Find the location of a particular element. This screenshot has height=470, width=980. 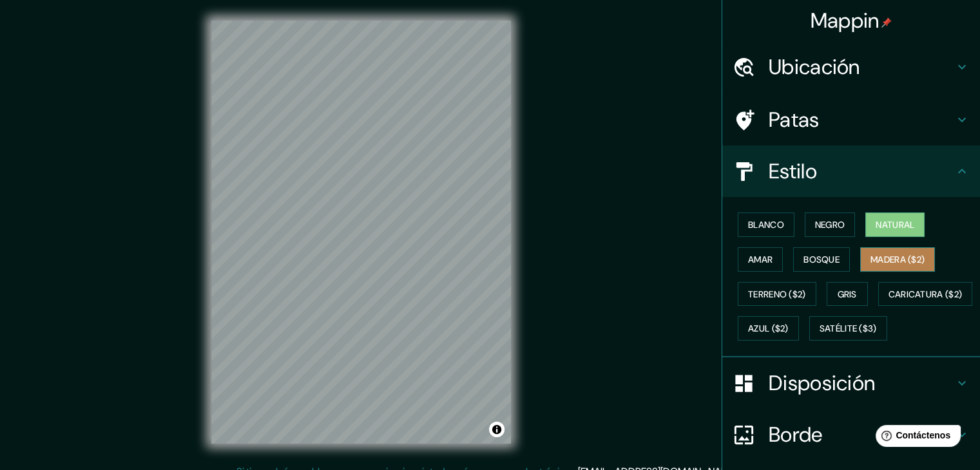

font: Negro is located at coordinates (829, 225).